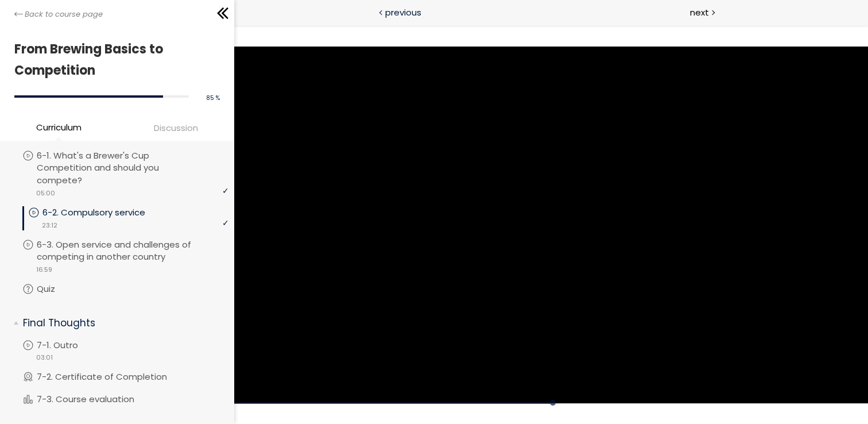 This screenshot has width=868, height=424. I want to click on p: 6-1. What's a Brewer's Cup Competition and should you compete?, so click(132, 168).